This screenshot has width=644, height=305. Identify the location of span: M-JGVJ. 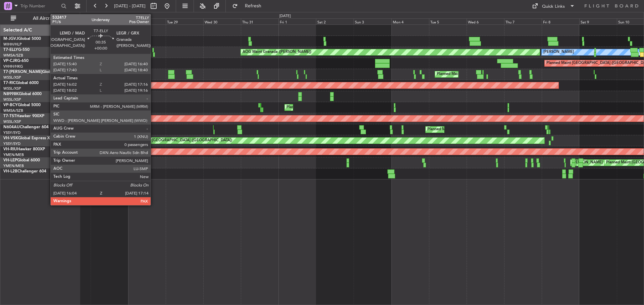
(11, 39).